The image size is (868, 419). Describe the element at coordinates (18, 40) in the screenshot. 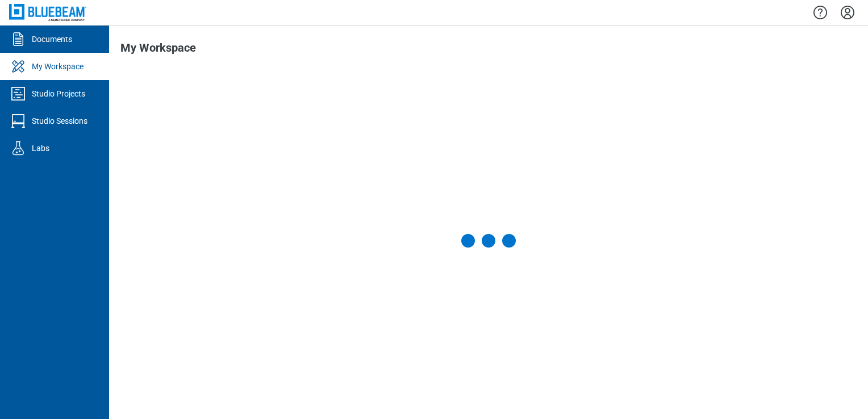

I see `svg: Documents` at that location.